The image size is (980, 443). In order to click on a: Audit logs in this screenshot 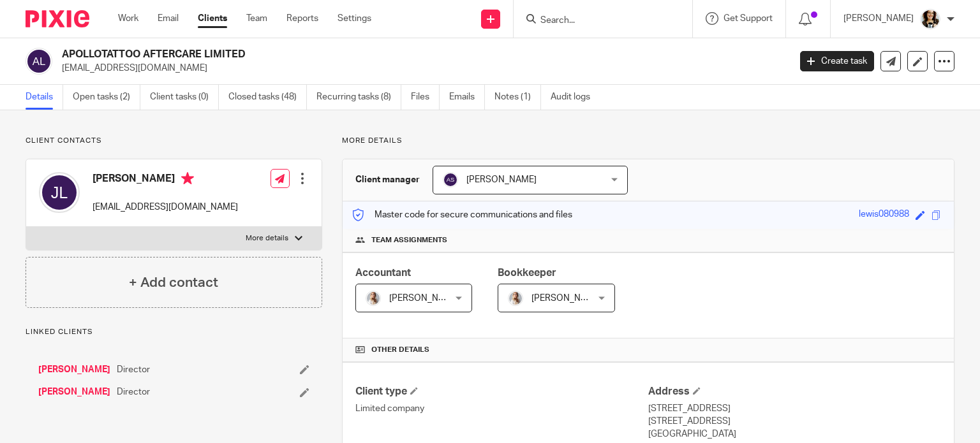, I will do `click(575, 97)`.